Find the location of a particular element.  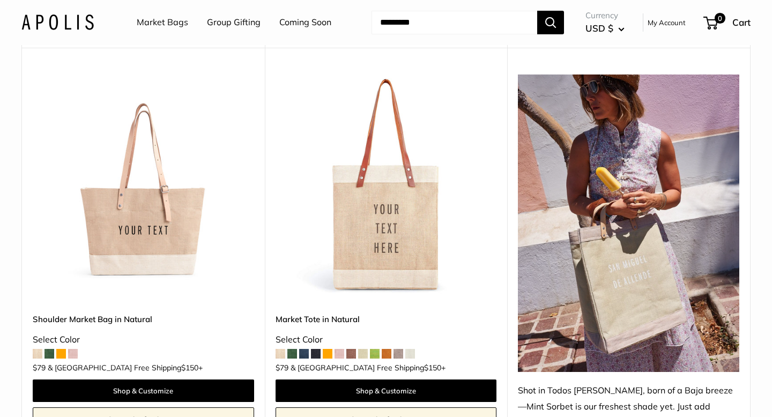

span: Cart is located at coordinates (741, 22).